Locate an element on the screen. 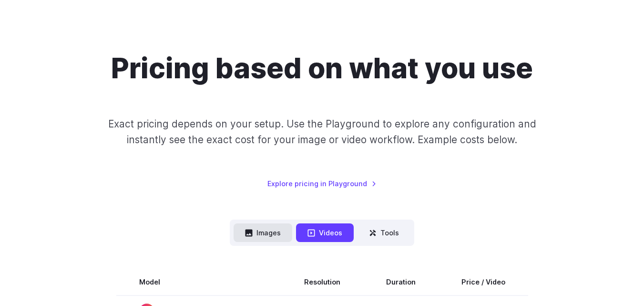  a: Explore pricing in Playground is located at coordinates (322, 183).